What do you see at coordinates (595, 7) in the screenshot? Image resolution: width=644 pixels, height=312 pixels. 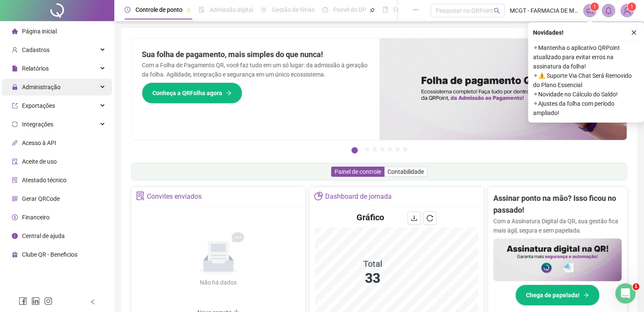 I see `sup: 1` at bounding box center [595, 7].